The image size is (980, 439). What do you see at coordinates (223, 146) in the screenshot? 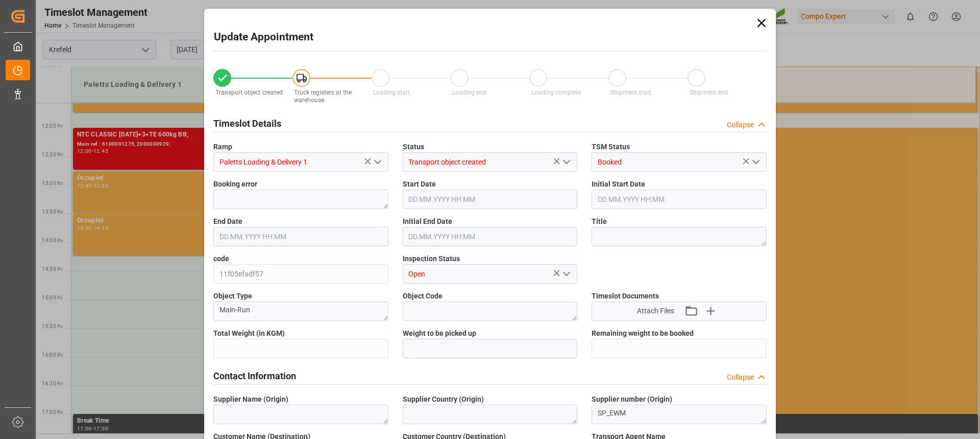
I see `span: Ramp` at bounding box center [223, 146].